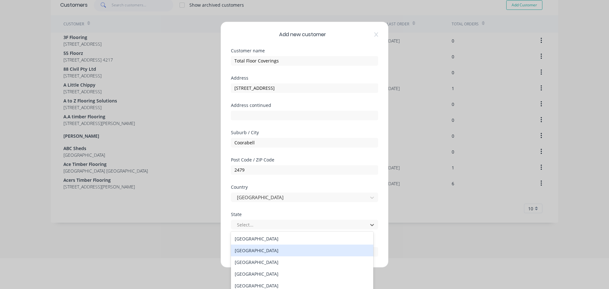 The width and height of the screenshot is (609, 289). I want to click on div: Post Code / ZIP Code, so click(304, 160).